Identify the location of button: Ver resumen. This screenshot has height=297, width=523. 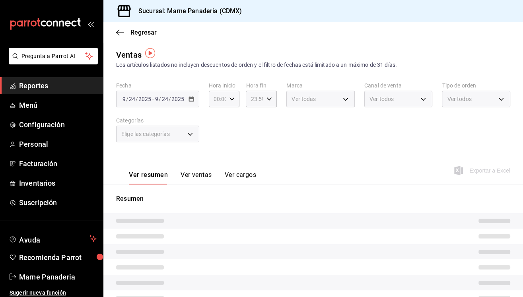
(148, 178).